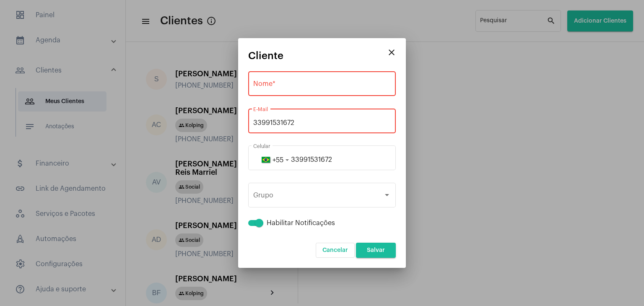 Image resolution: width=644 pixels, height=306 pixels. I want to click on mat-icon: close, so click(392, 52).